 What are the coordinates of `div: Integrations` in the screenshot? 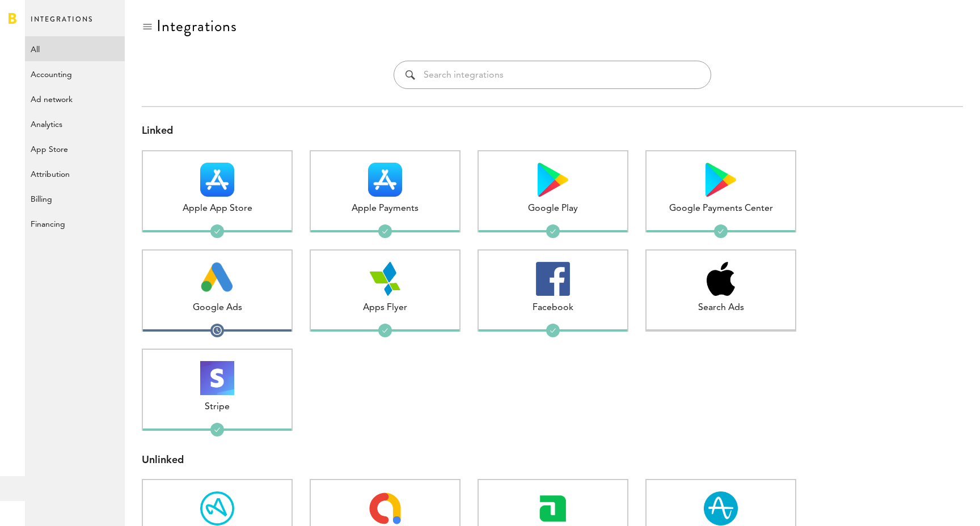 It's located at (197, 26).